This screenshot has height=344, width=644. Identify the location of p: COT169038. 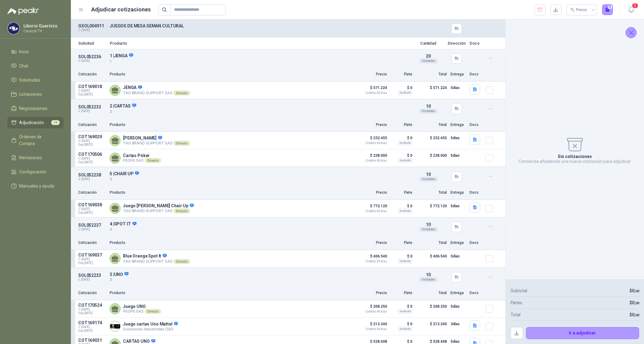
(92, 205).